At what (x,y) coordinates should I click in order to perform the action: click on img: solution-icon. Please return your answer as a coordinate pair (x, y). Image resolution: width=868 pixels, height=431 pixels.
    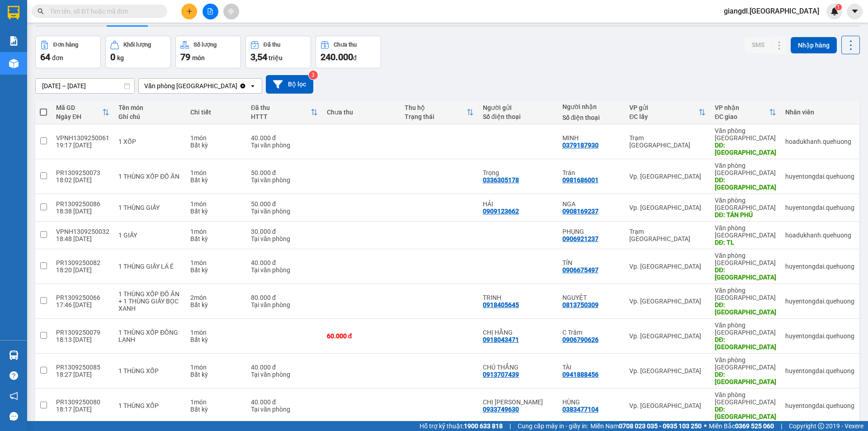
    Looking at the image, I should click on (14, 41).